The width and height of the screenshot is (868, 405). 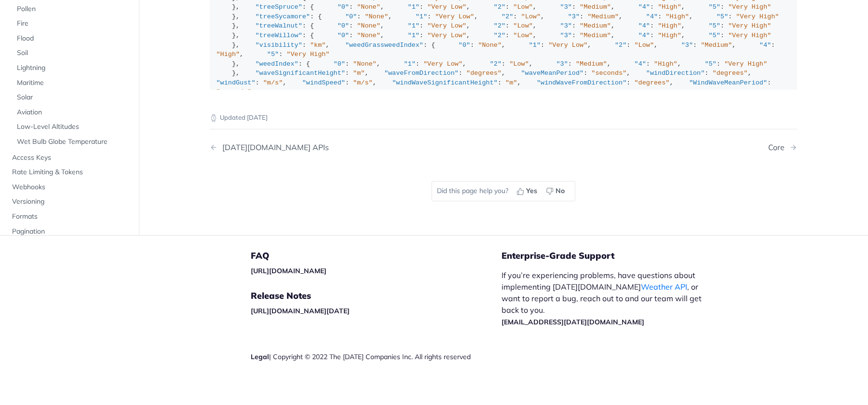 What do you see at coordinates (376, 256) in the screenshot?
I see `h5: FAQ` at bounding box center [376, 256].